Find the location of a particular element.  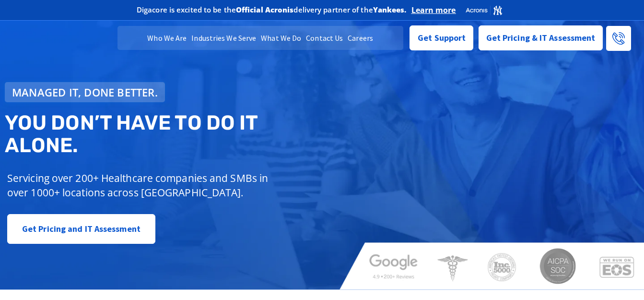

span: Learn more is located at coordinates (434, 10).